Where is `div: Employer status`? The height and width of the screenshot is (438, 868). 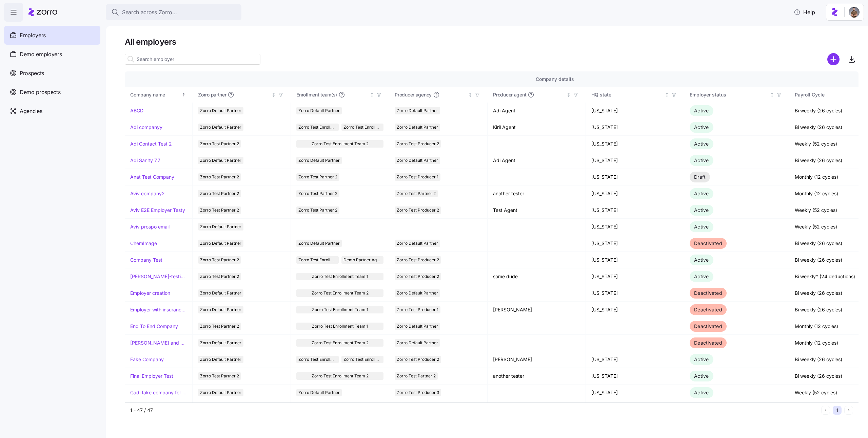
div: Employer status is located at coordinates (729, 95).